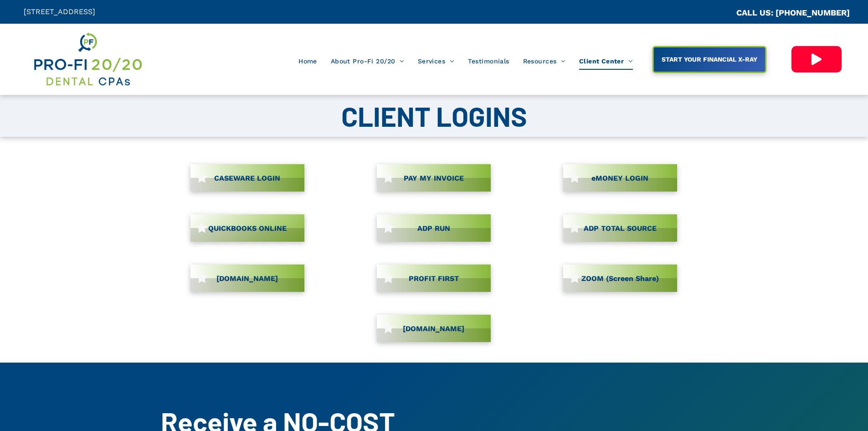 This screenshot has height=431, width=868. I want to click on span: PAY MY INVOICE, so click(434, 178).